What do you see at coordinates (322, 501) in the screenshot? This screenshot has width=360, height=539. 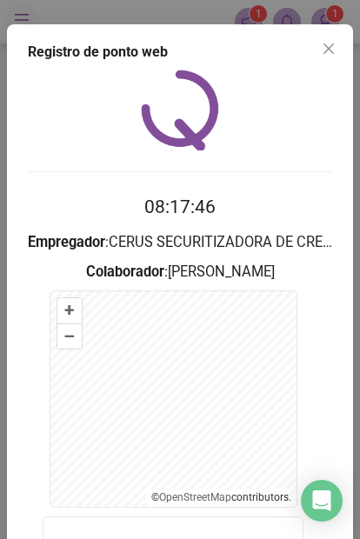 I see `div: Open Intercom Messenger` at bounding box center [322, 501].